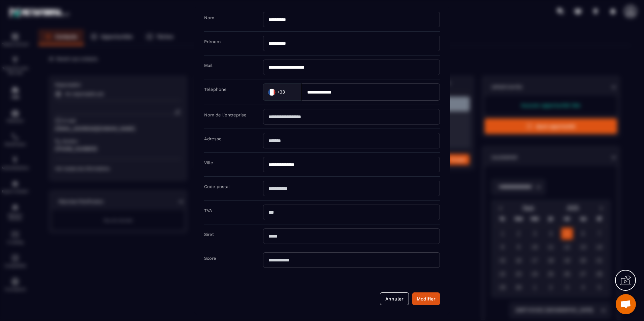  Describe the element at coordinates (209, 234) in the screenshot. I see `label: Siret` at that location.